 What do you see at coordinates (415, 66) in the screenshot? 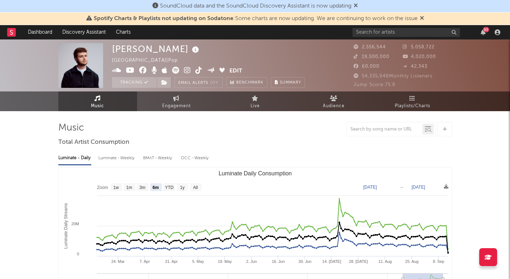
I see `span: 42,343` at bounding box center [415, 66].